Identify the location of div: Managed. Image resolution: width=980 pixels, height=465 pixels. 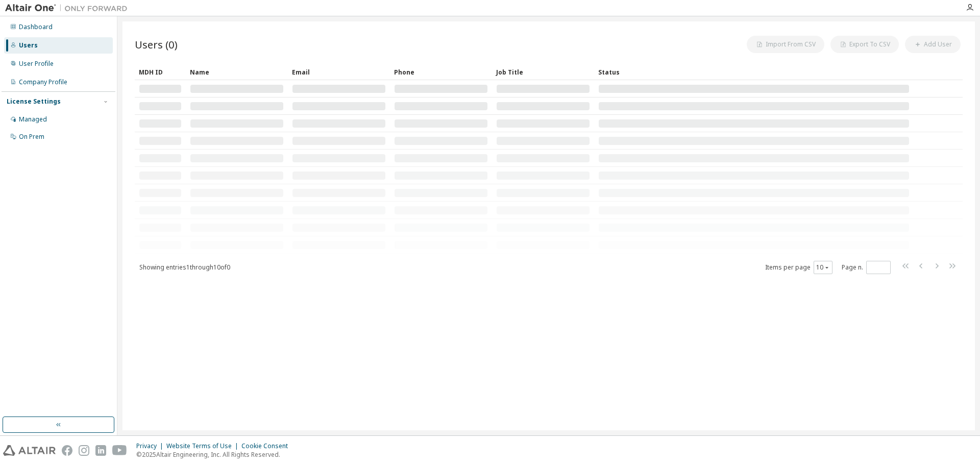
(32, 120).